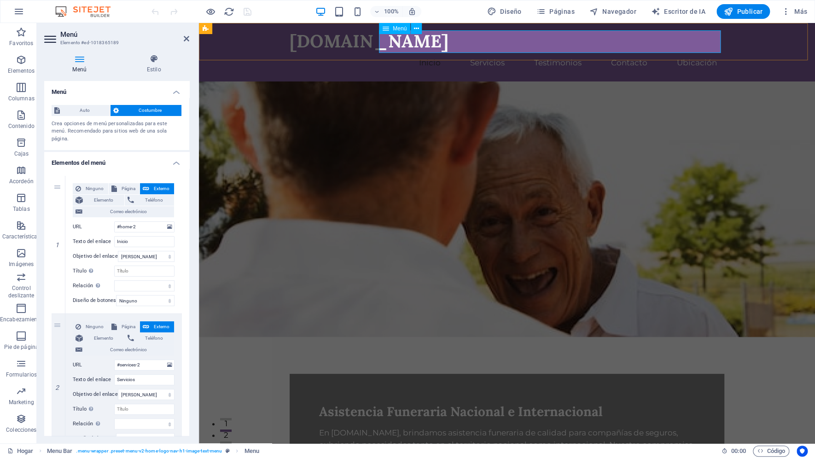 The width and height of the screenshot is (815, 458). Describe the element at coordinates (679, 12) in the screenshot. I see `button: Escritor de IA` at that location.